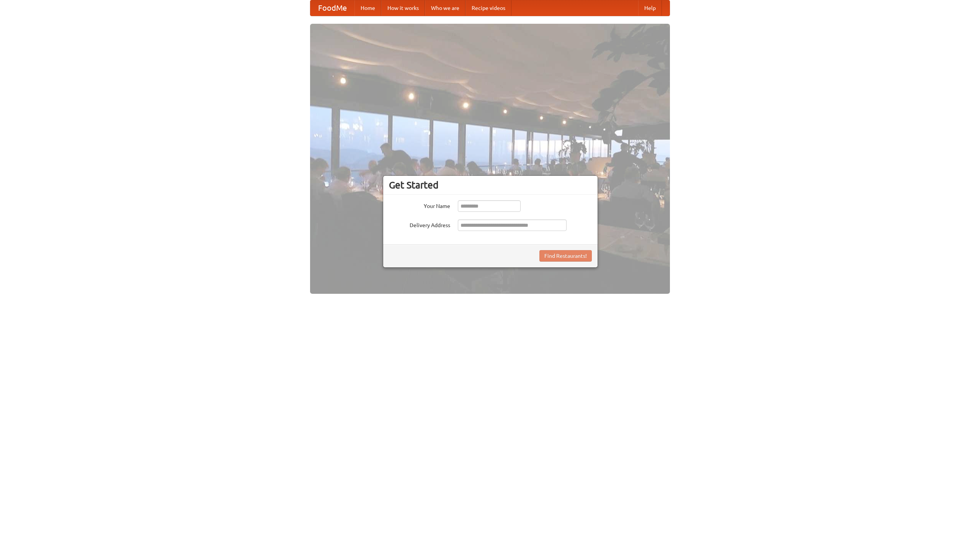 This screenshot has height=542, width=980. What do you see at coordinates (650, 8) in the screenshot?
I see `a: Help` at bounding box center [650, 8].